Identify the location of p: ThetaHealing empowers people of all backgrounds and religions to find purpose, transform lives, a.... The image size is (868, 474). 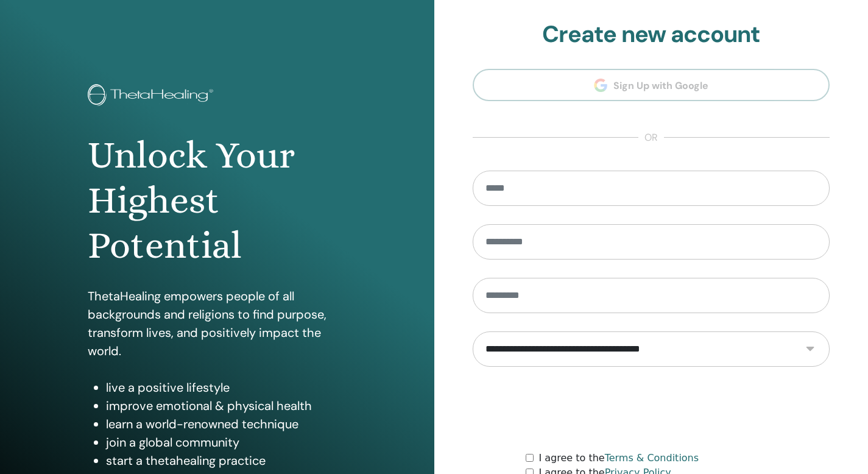
(217, 323).